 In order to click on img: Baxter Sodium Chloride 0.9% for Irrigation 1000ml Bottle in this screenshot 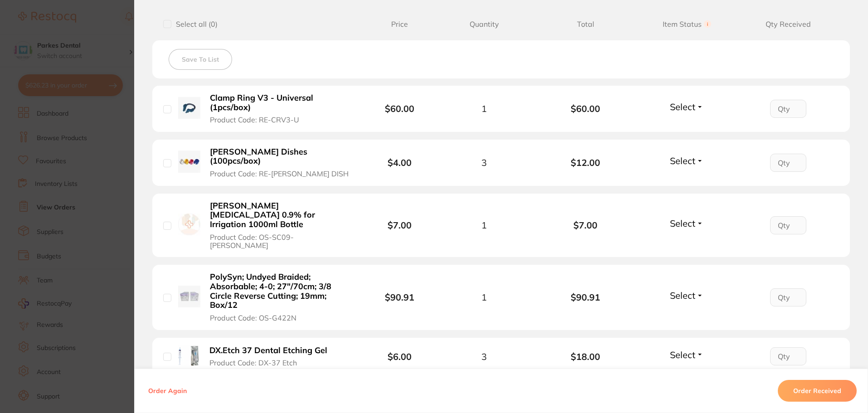, I will do `click(189, 224)`.